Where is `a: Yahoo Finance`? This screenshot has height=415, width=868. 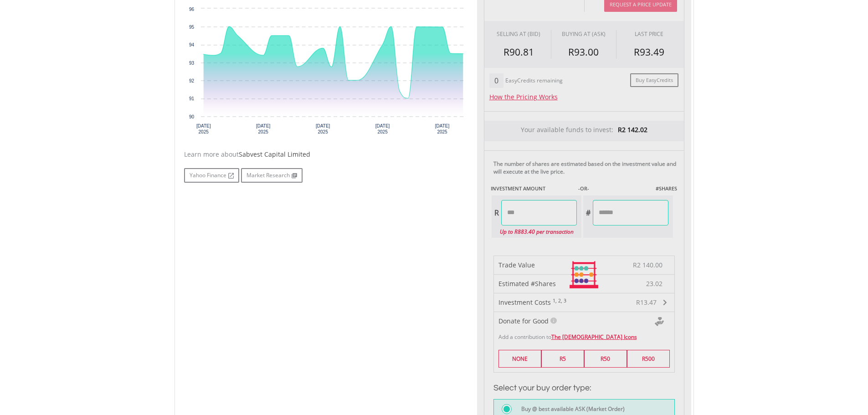
a: Yahoo Finance is located at coordinates (211, 176).